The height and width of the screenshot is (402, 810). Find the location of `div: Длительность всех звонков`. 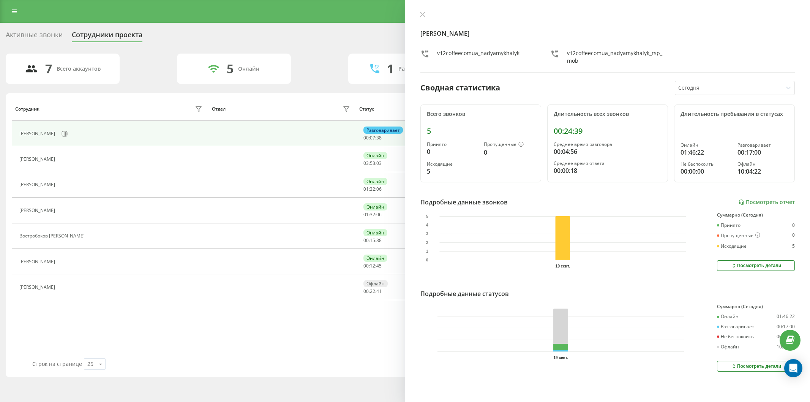

div: Длительность всех звонков is located at coordinates (607, 114).